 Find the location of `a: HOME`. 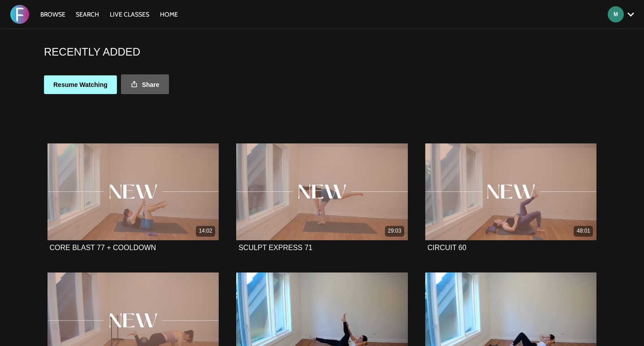

a: HOME is located at coordinates (169, 14).